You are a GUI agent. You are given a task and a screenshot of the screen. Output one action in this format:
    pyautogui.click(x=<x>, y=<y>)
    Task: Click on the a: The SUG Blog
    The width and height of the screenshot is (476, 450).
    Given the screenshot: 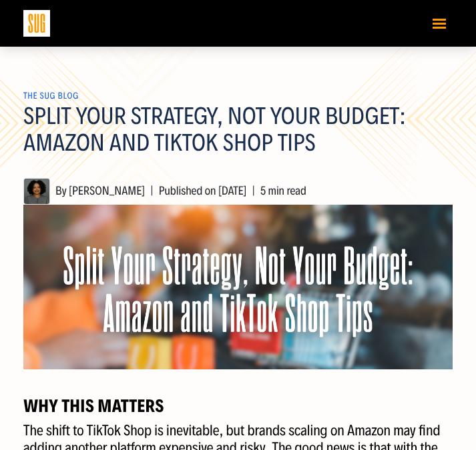 What is the action you would take?
    pyautogui.click(x=50, y=96)
    